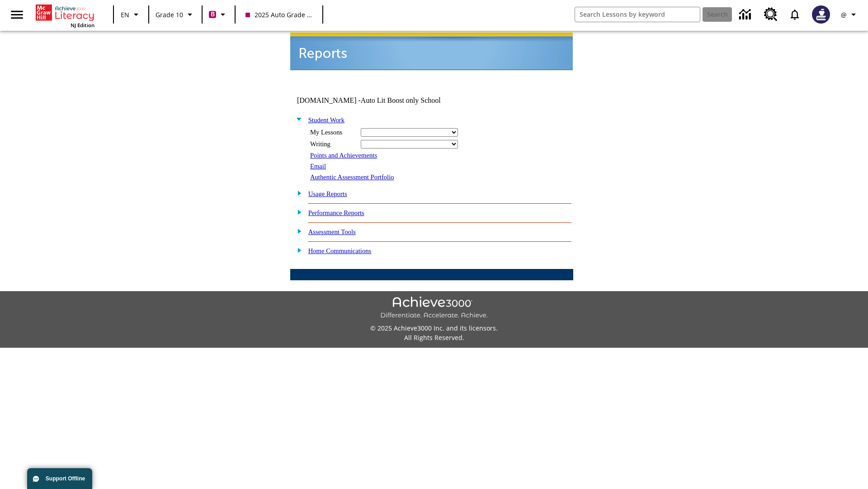 The image size is (868, 489). Describe the element at coordinates (218, 15) in the screenshot. I see `button: Boost Class color is violet red. Change class color` at that location.